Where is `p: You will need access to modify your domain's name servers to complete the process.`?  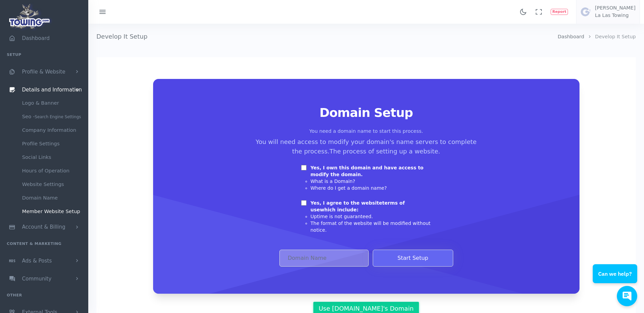
p: You will need access to modify your domain's name servers to complete the process. is located at coordinates (366, 147).